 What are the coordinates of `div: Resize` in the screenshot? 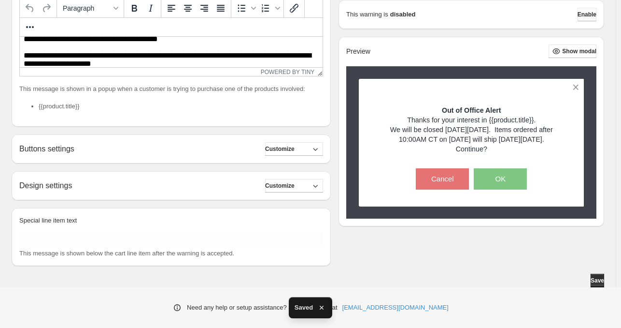 It's located at (318, 71).